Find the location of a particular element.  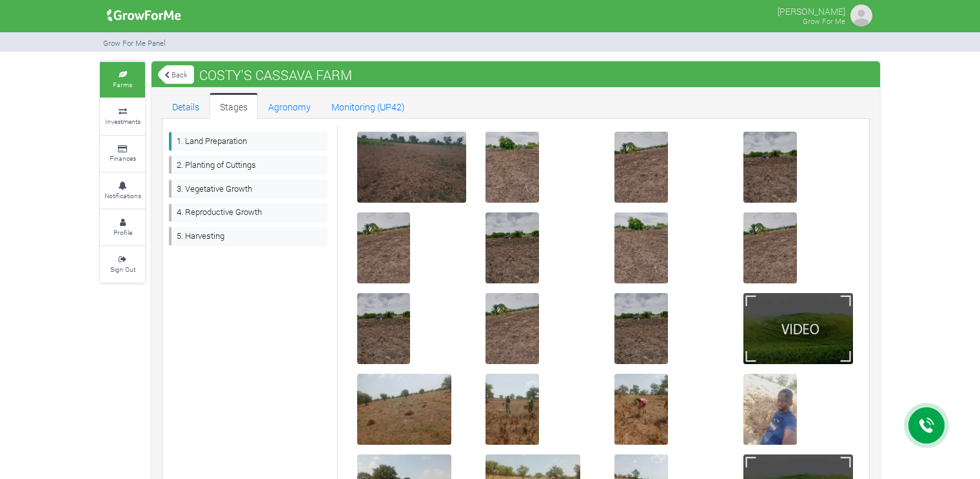

a: Agronomy is located at coordinates (289, 106).